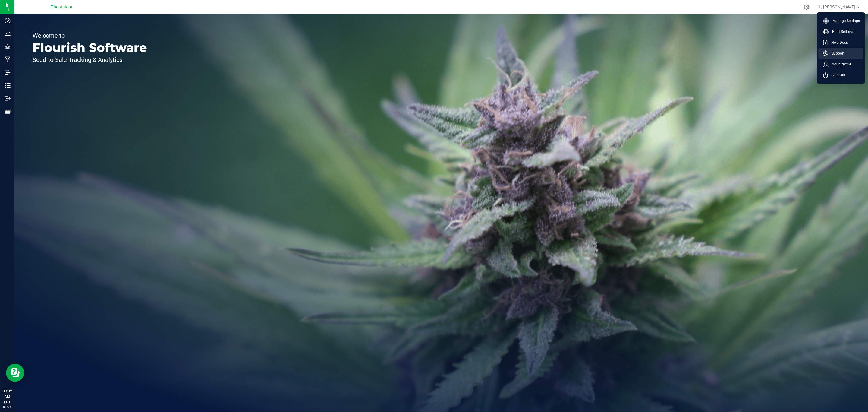  I want to click on span: Theraplant, so click(62, 7).